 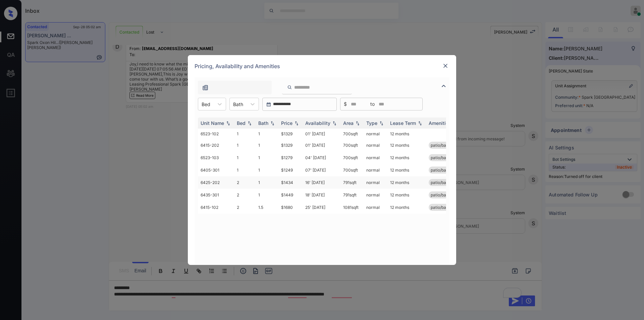 What do you see at coordinates (216, 133) in the screenshot?
I see `td: 6523-102` at bounding box center [216, 133].